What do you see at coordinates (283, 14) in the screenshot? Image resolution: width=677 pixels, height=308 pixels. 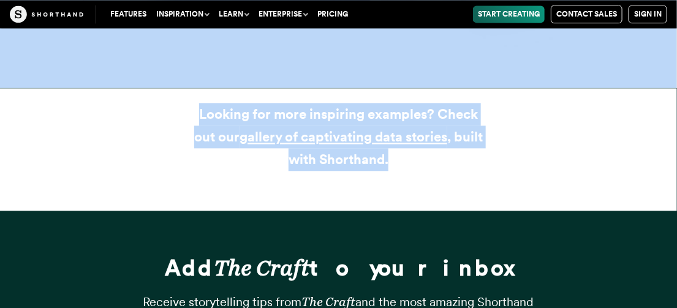 I see `button: Enterprise` at bounding box center [283, 14].